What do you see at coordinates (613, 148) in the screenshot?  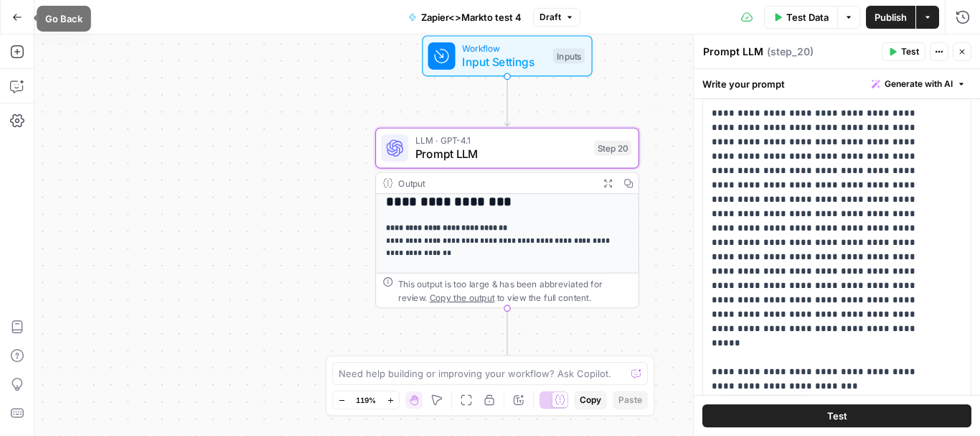 I see `div: Step 20` at bounding box center [613, 148].